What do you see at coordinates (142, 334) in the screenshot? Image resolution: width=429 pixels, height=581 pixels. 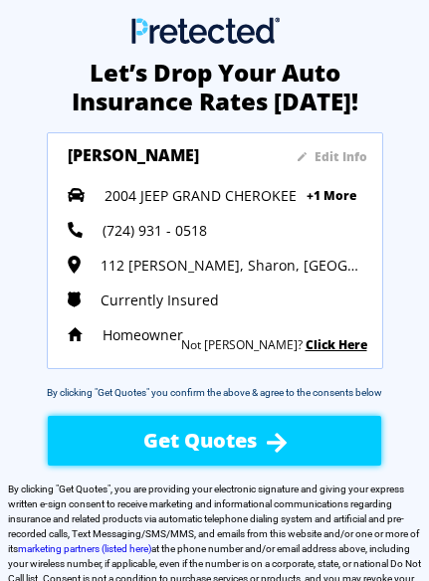 I see `span: Homeowner` at bounding box center [142, 334].